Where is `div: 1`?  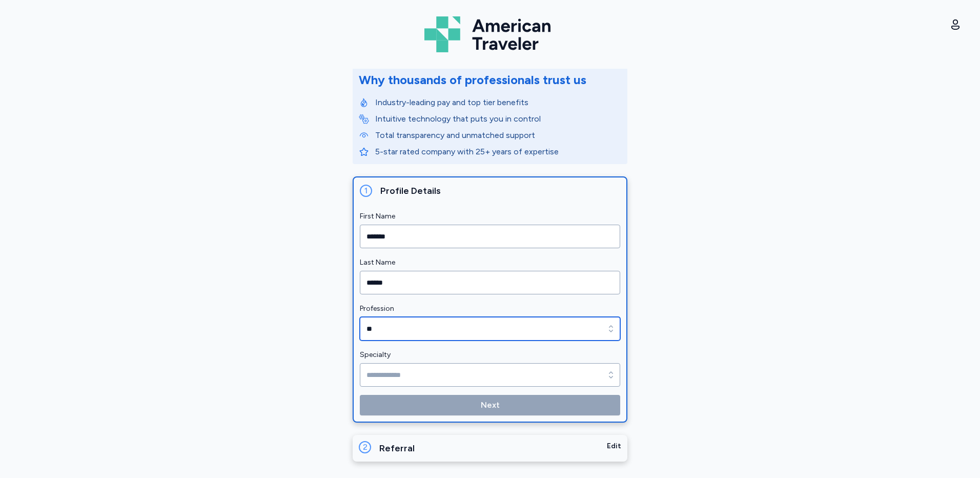 div: 1 is located at coordinates (366, 191).